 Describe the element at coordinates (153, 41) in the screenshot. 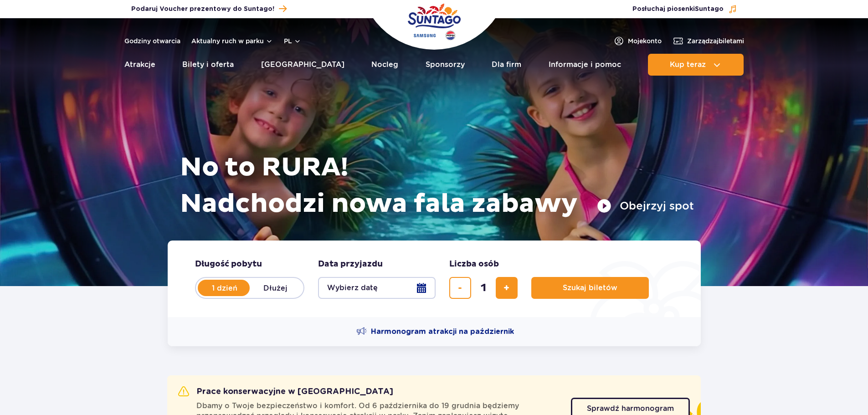

I see `a: Godziny otwarcia` at that location.